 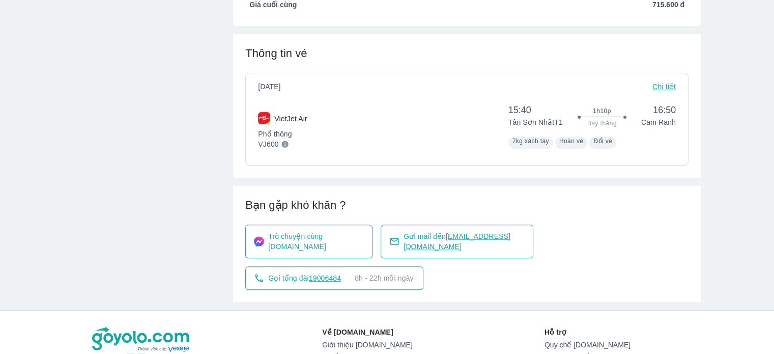 What do you see at coordinates (658, 110) in the screenshot?
I see `span: 16:50` at bounding box center [658, 110].